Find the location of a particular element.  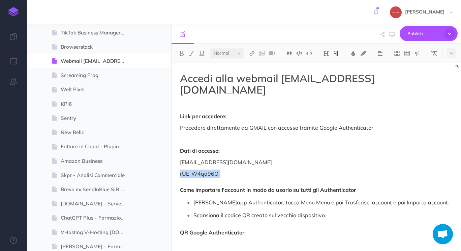

img: Create table button is located at coordinates (407, 53).